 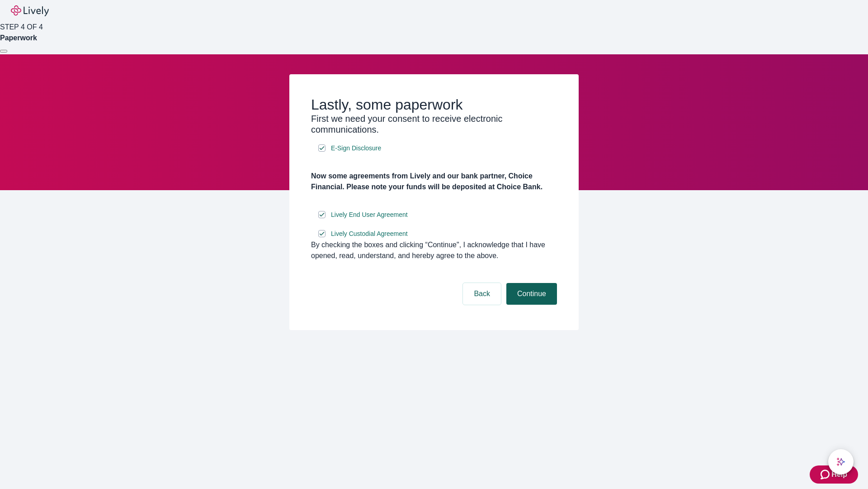 What do you see at coordinates (434, 124) in the screenshot?
I see `h3: First we need your consent to receive electronic communications.` at bounding box center [434, 124].